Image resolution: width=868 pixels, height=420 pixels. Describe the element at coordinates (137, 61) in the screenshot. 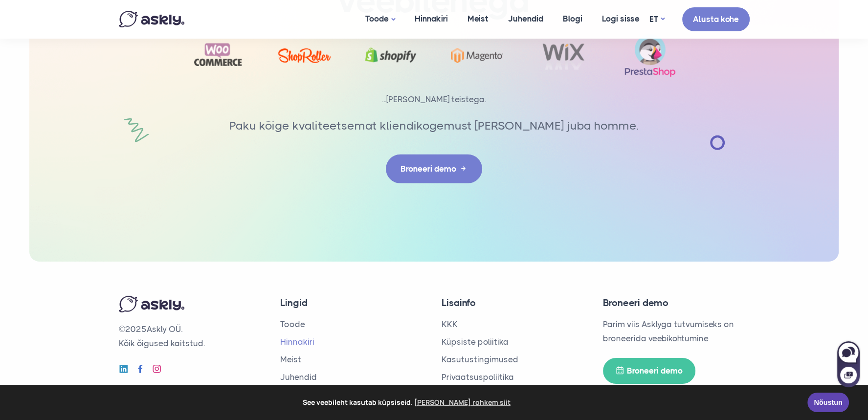

I see `div: Keywords by Traffic` at that location.